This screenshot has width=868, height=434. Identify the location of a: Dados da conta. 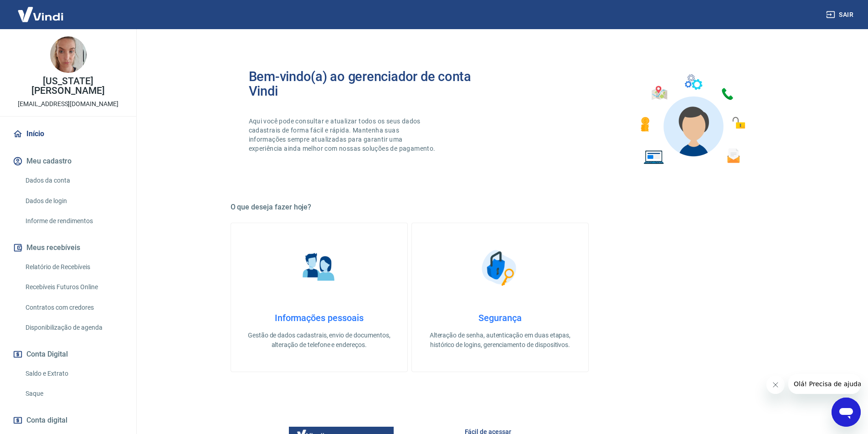
(74, 181).